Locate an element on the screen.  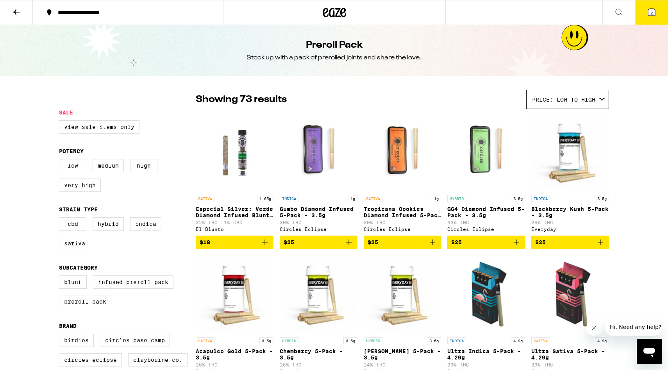
p: Acapulco Gold 5-Pack - 3.5g is located at coordinates (235, 355).